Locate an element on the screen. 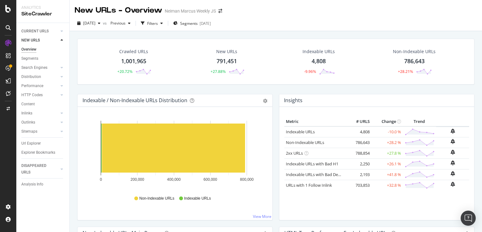  a: Search Engines is located at coordinates (40, 67).